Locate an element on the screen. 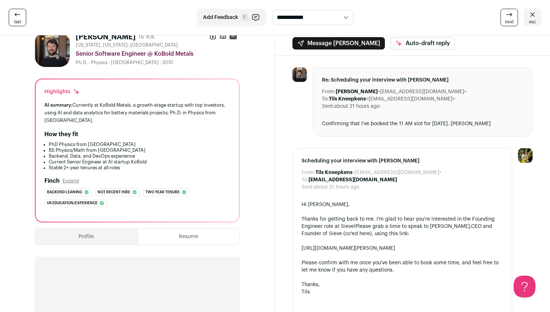 The height and width of the screenshot is (312, 550). li: Current Senior Engineer at AI startup KoBold is located at coordinates (139, 162).